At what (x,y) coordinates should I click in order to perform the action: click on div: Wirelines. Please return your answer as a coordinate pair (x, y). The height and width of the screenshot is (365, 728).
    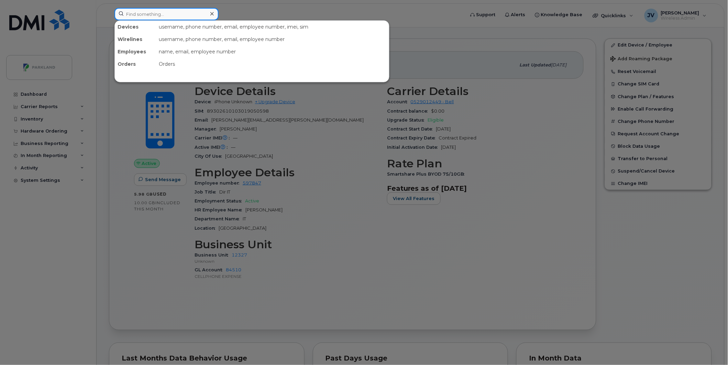
    Looking at the image, I should click on (136, 39).